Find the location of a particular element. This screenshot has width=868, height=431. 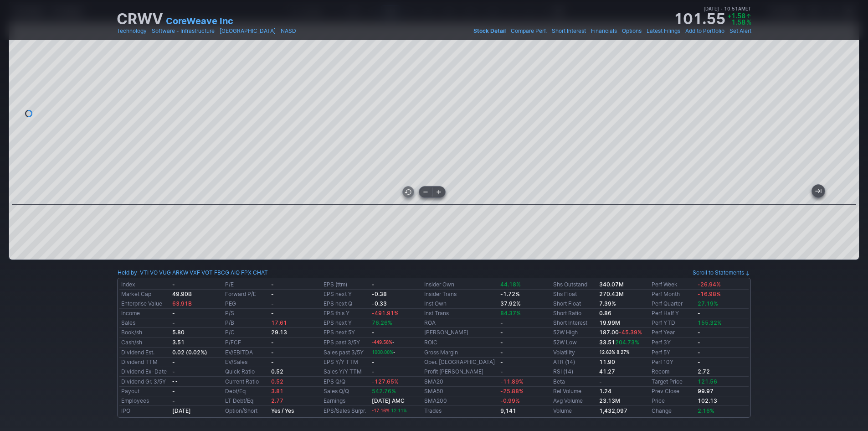

b: 99.97 is located at coordinates (706, 391).